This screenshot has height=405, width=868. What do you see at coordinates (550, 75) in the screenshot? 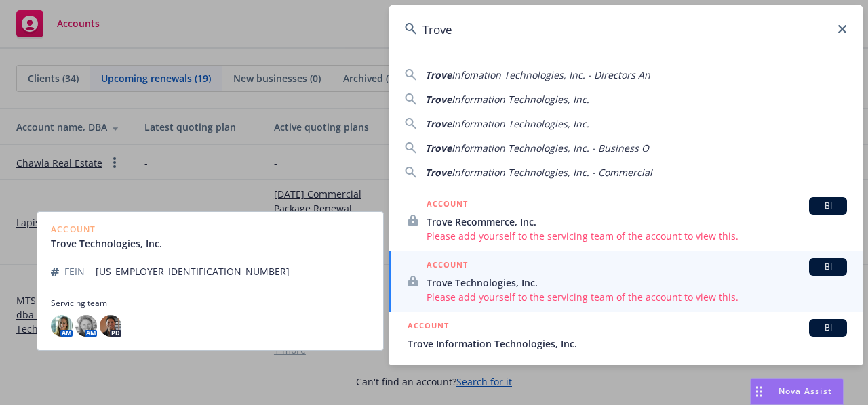
I see `span: Infomation Technologies, Inc. - Directors An` at bounding box center [550, 75].